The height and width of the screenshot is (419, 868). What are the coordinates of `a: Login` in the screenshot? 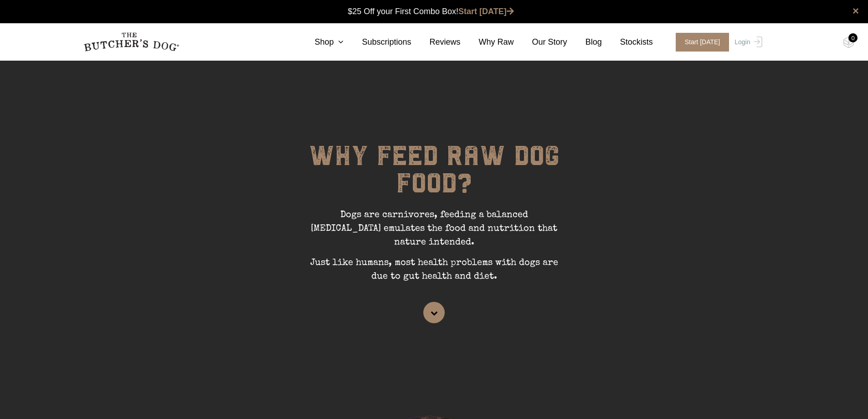 It's located at (747, 42).